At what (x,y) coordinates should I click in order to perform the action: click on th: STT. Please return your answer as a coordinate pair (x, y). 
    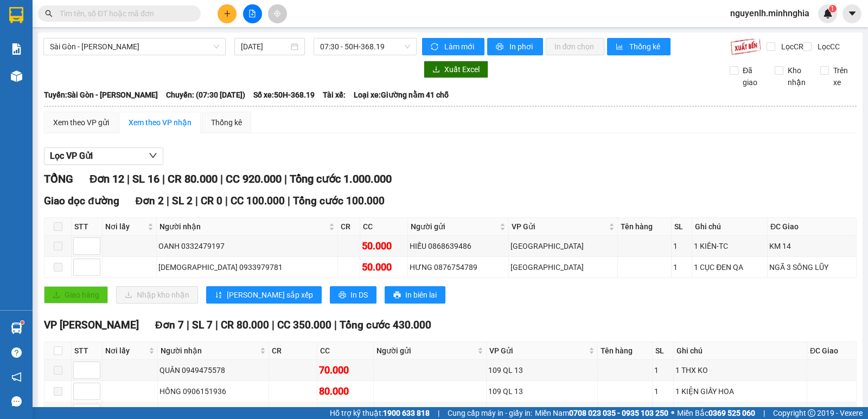
    Looking at the image, I should click on (86, 351).